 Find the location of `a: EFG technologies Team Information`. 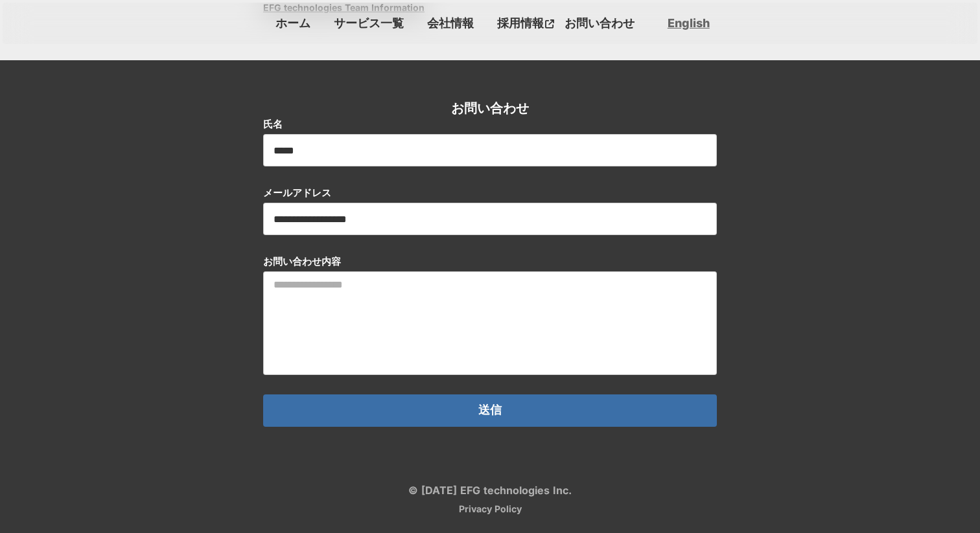

a: EFG technologies Team Information is located at coordinates (344, 7).